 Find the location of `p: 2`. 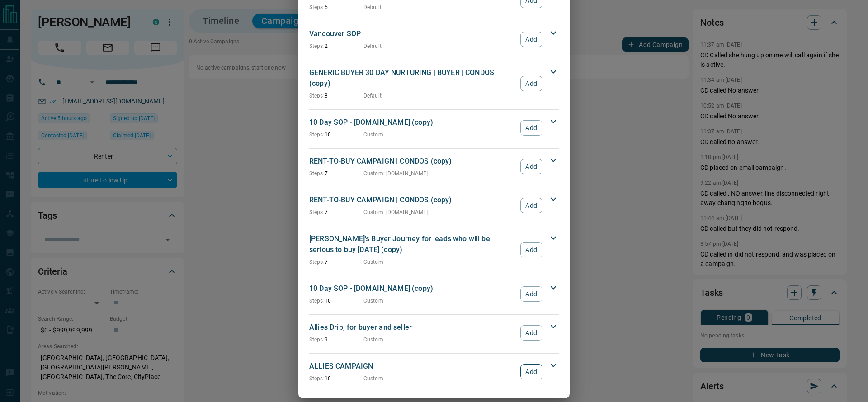

p: 2 is located at coordinates (336, 46).